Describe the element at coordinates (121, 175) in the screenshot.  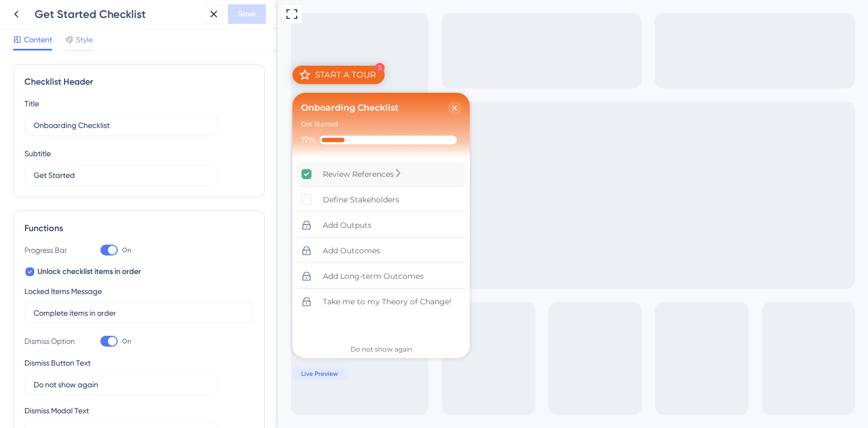
I see `input: Header 2` at that location.